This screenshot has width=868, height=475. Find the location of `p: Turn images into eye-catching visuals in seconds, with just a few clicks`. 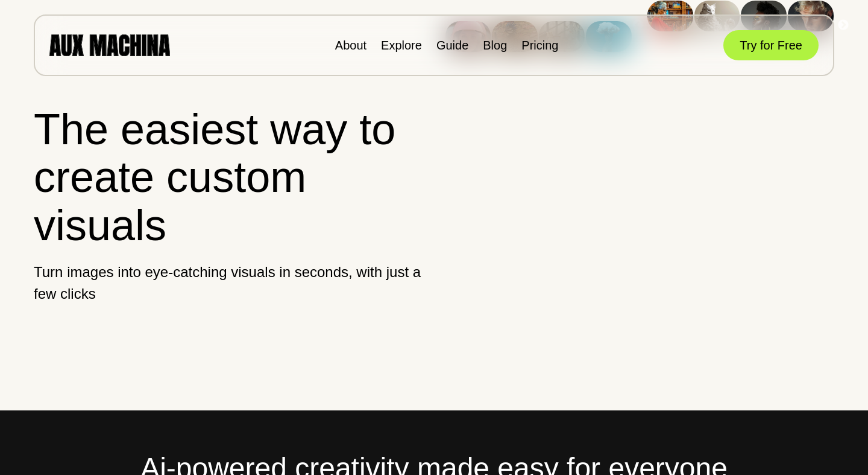

p: Turn images into eye-catching visuals in seconds, with just a few clicks is located at coordinates (229, 283).